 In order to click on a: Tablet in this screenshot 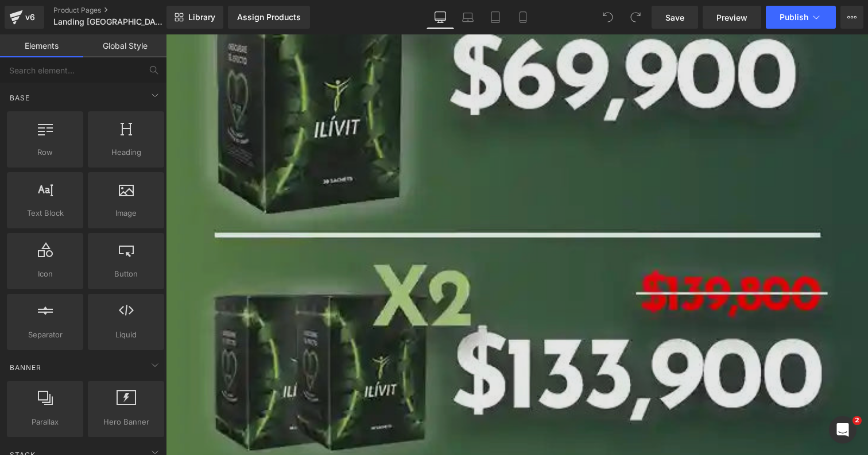, I will do `click(495, 17)`.